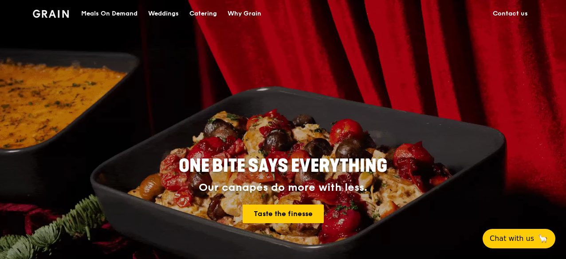  What do you see at coordinates (512, 239) in the screenshot?
I see `span: Chat with us` at bounding box center [512, 239].